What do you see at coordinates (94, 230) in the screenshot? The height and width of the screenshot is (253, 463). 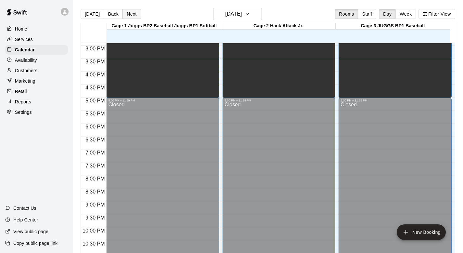 I see `span: 10:00 PM` at bounding box center [94, 230].